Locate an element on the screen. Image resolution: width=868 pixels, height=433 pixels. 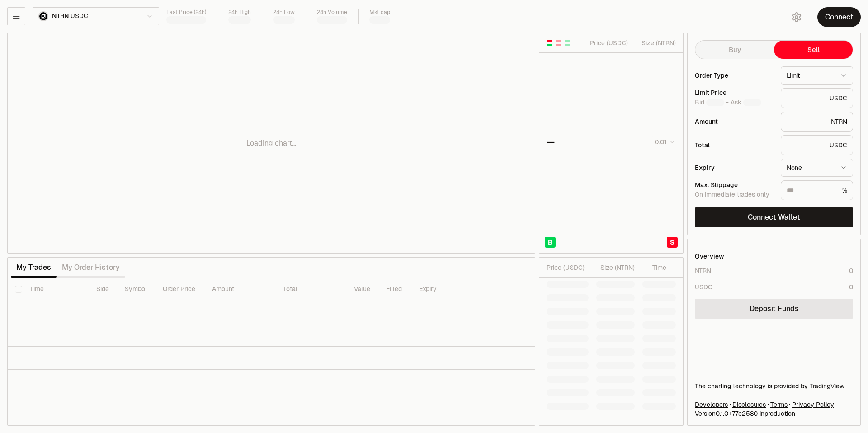
button: Connect is located at coordinates (839, 17).